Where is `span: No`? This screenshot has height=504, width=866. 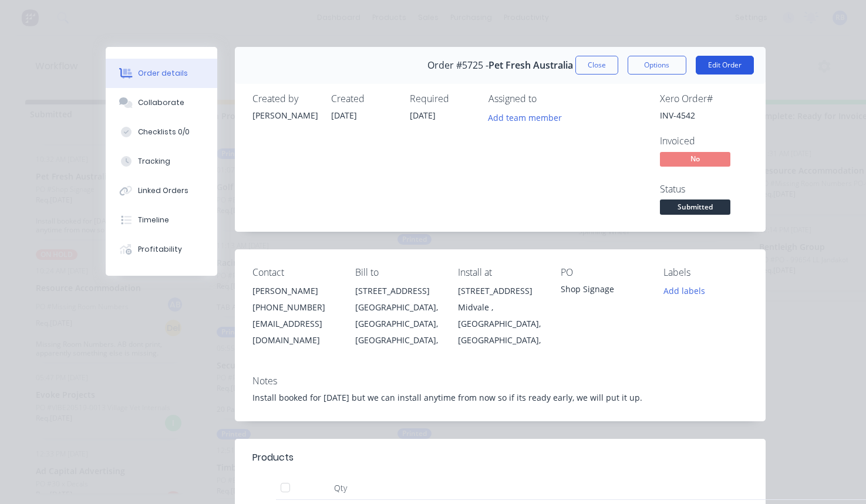
span: No is located at coordinates (695, 159).